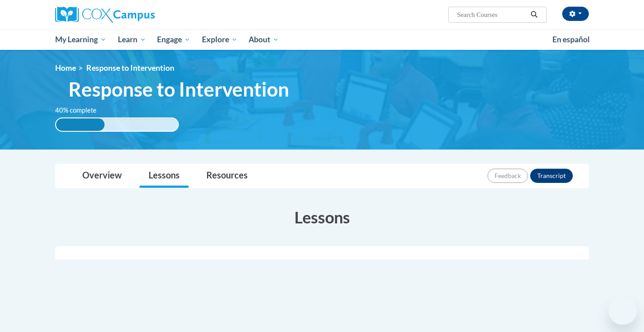 The width and height of the screenshot is (644, 332). I want to click on input: Search Courses, so click(492, 15).